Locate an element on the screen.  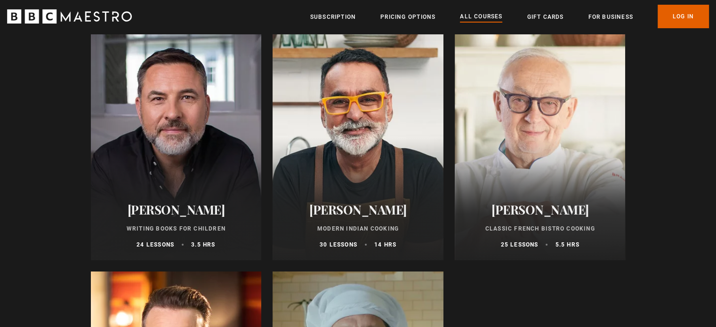
a: BBC Maestro is located at coordinates (69, 16).